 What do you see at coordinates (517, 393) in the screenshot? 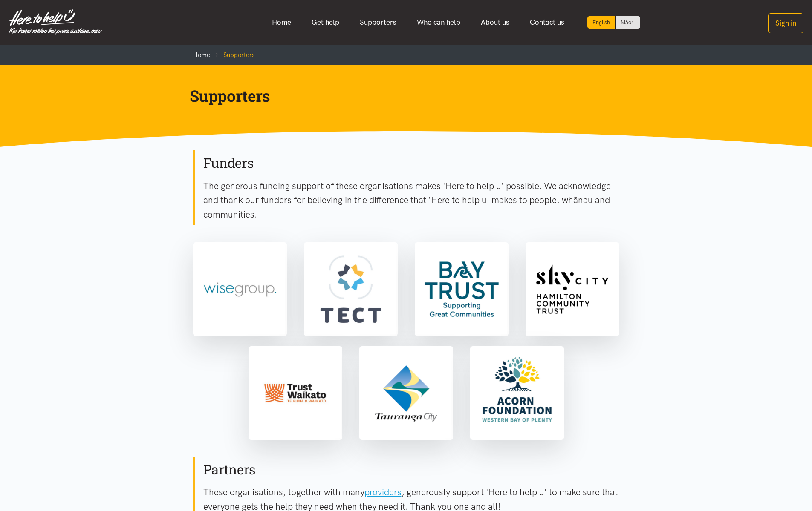
I see `img: Acorn Foundation | Western Bay of Plenty` at bounding box center [517, 393].